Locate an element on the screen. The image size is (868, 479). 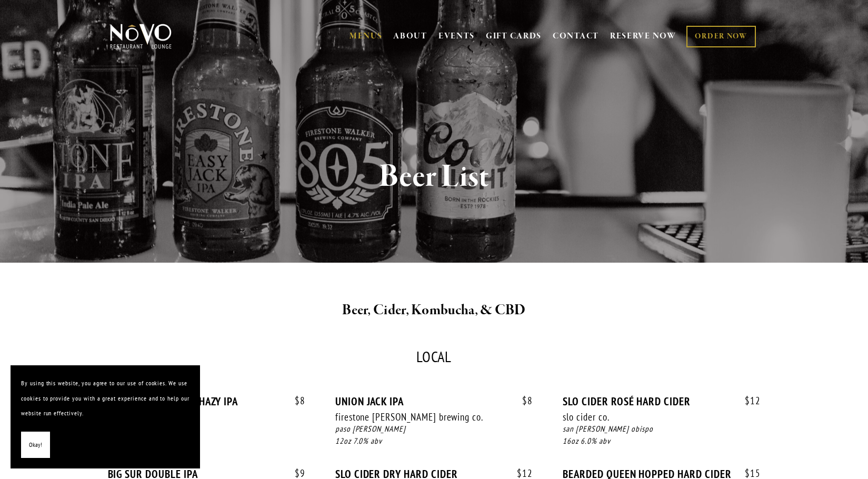
a: EVENTS is located at coordinates (456, 36).